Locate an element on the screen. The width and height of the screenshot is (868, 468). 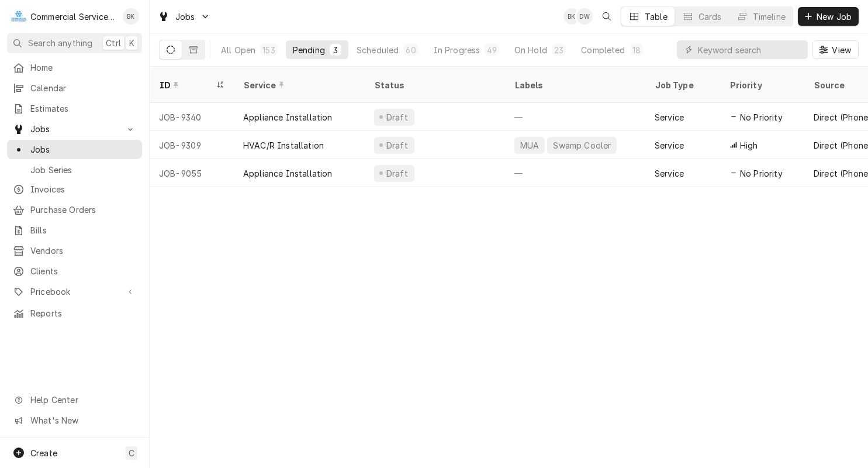
button: Search anythingCtrlK is located at coordinates (74, 42).